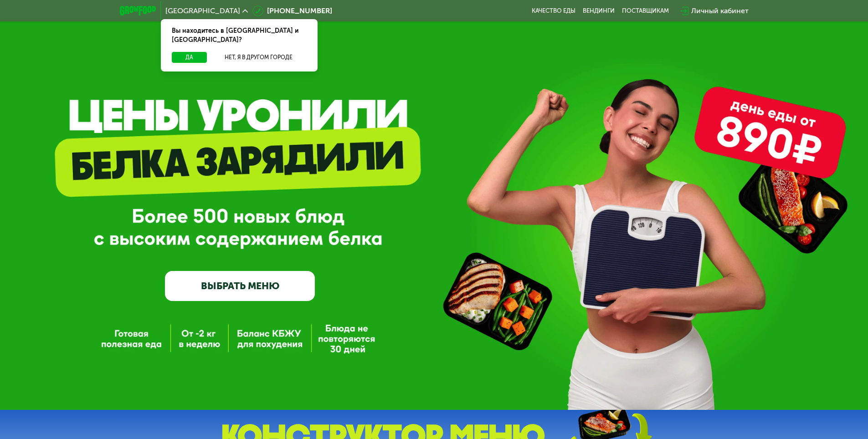  Describe the element at coordinates (189, 57) in the screenshot. I see `button: Да` at that location.